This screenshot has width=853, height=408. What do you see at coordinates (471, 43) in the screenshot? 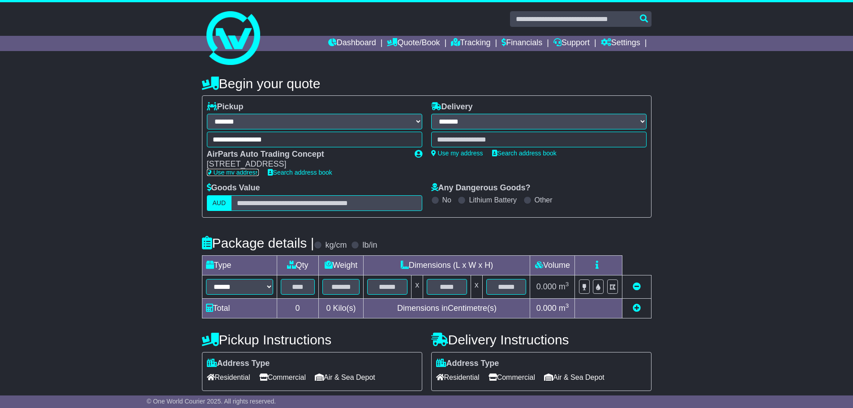
I see `a: Tracking` at bounding box center [471, 43].